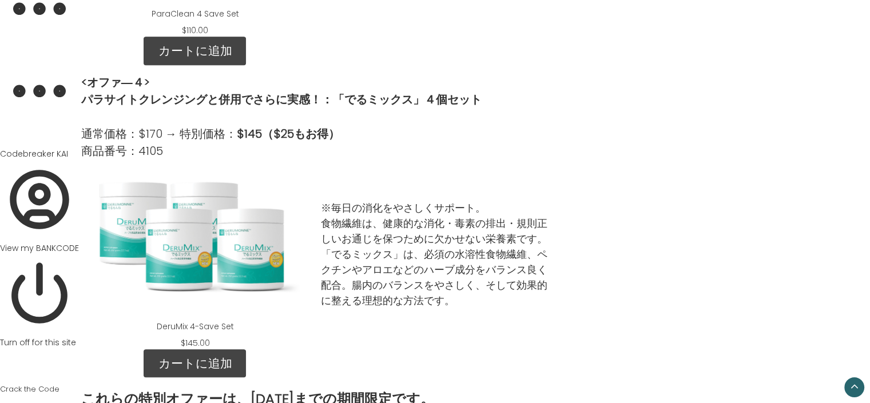 The width and height of the screenshot is (870, 403). I want to click on p: 商品番号：4105, so click(282, 151).